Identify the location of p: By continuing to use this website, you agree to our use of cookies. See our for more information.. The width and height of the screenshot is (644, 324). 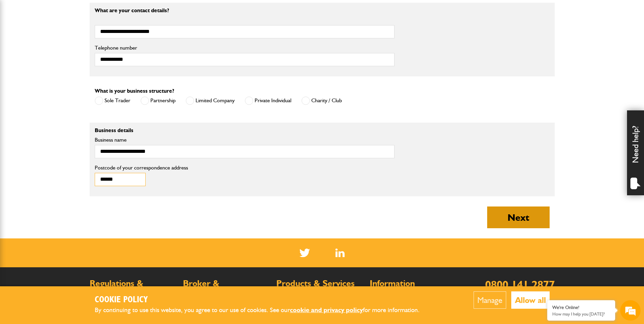
(263, 310).